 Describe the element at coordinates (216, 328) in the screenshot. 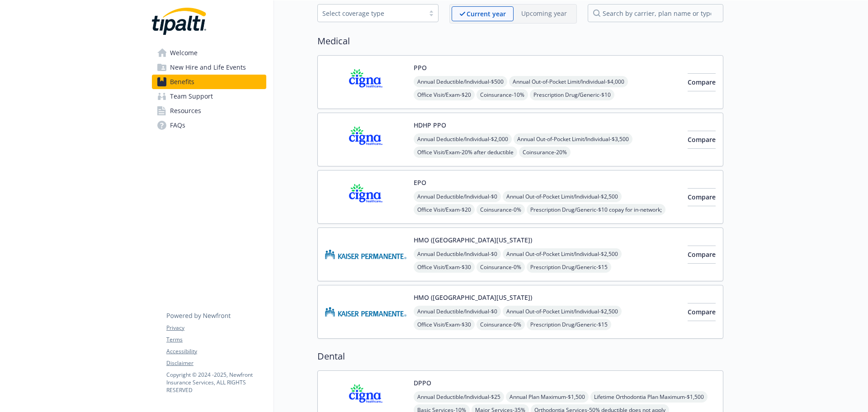

I see `a: Privacy` at that location.